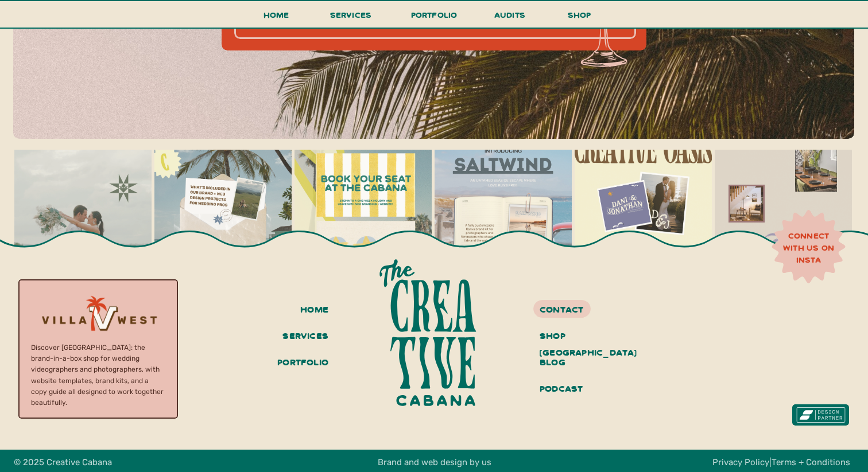 This screenshot has width=868, height=472. I want to click on a: Home, so click(276, 17).